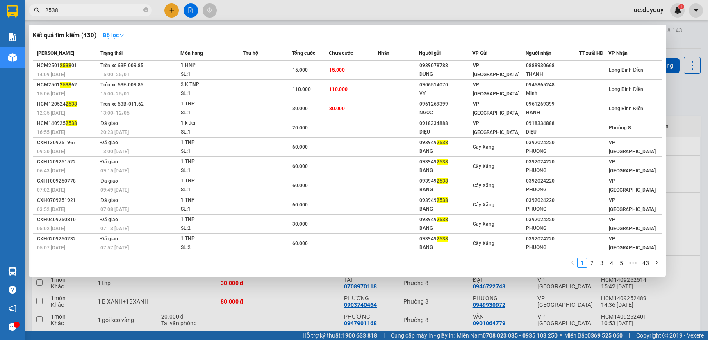 This screenshot has height=340, width=708. I want to click on span: Người gửi, so click(430, 53).